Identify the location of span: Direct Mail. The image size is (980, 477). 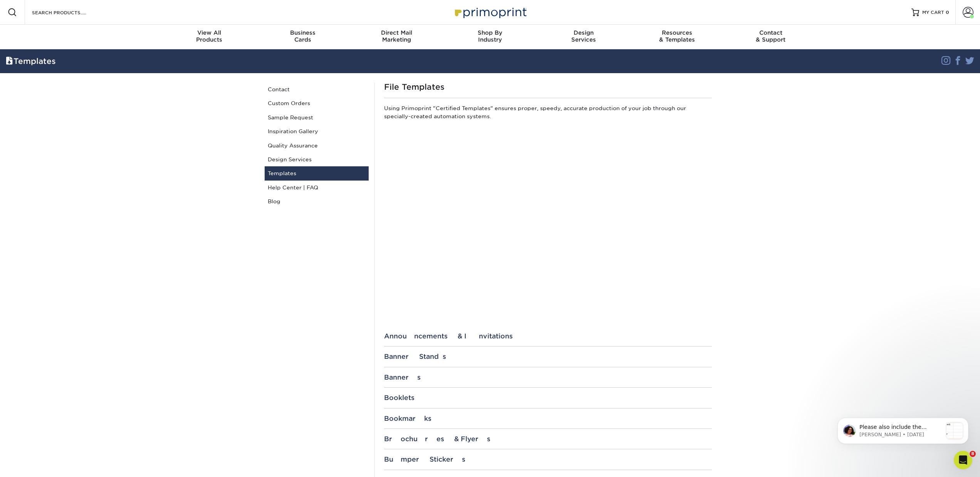
(396, 33).